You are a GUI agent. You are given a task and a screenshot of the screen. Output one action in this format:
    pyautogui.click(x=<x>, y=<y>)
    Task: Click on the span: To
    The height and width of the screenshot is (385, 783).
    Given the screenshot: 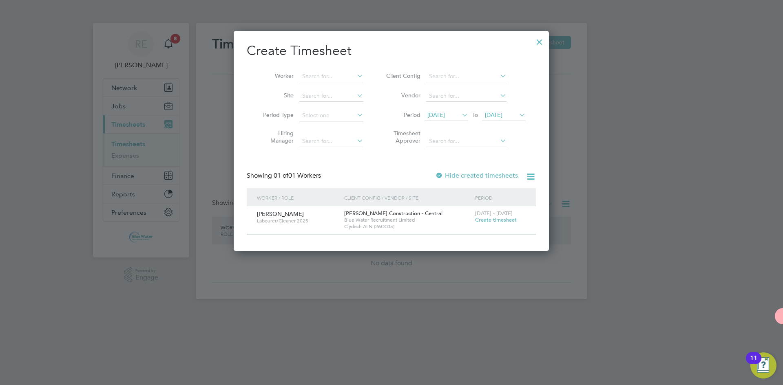 What is the action you would take?
    pyautogui.click(x=475, y=115)
    